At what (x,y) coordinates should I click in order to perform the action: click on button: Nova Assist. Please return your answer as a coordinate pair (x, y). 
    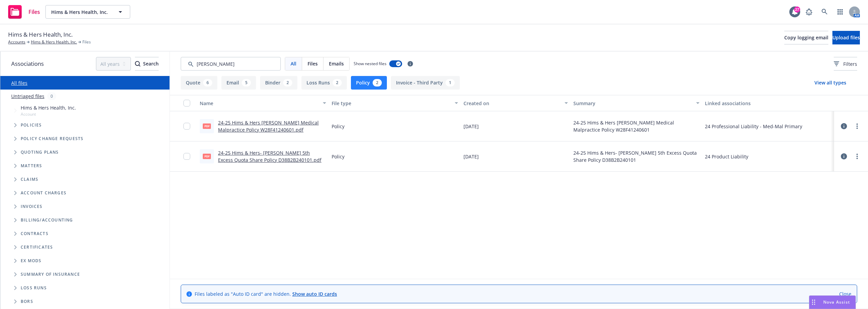
    Looking at the image, I should click on (832, 302).